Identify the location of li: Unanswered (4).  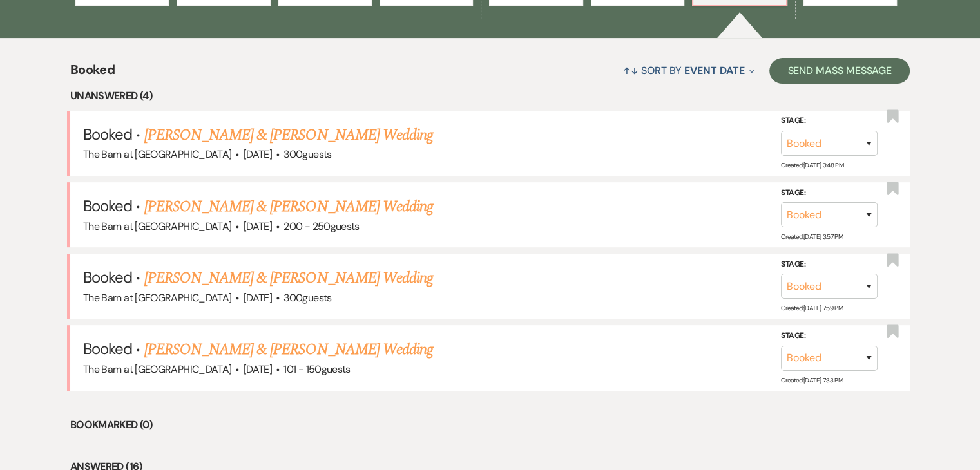
(490, 96).